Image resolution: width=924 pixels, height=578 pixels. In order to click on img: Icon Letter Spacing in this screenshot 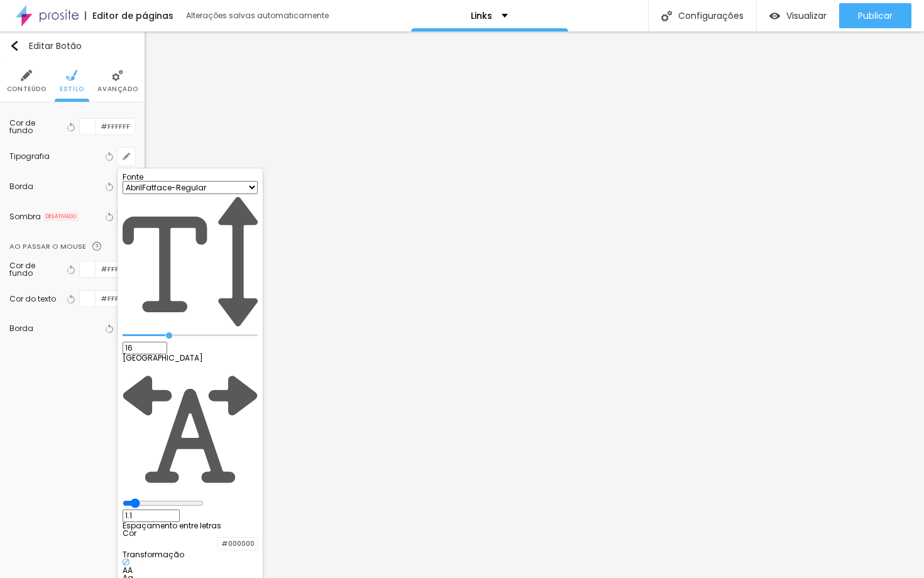, I will do `click(189, 429)`.